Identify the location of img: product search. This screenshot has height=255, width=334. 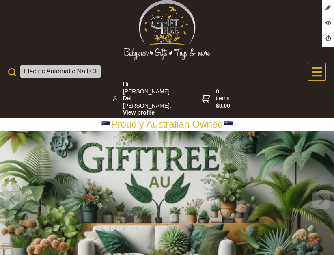
(12, 72).